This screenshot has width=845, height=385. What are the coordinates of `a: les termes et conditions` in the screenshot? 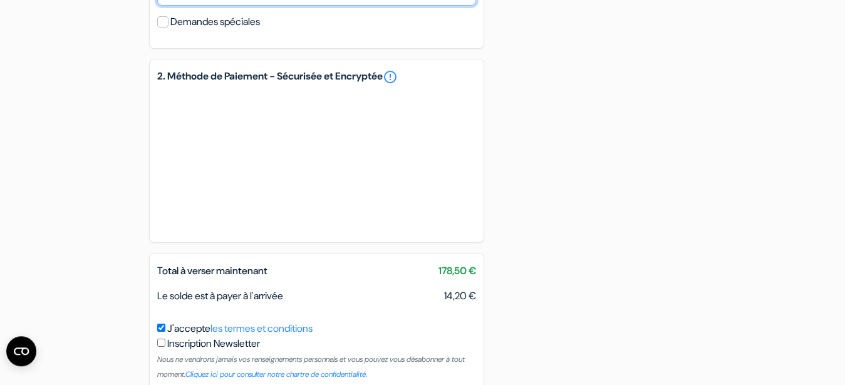 It's located at (261, 328).